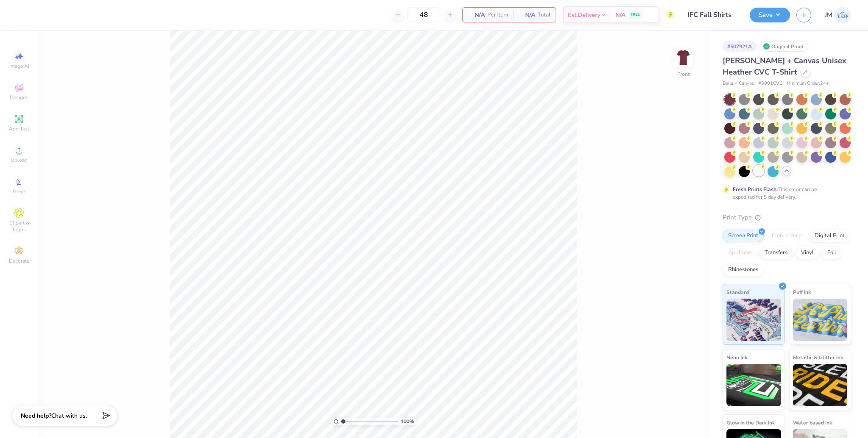  Describe the element at coordinates (808, 83) in the screenshot. I see `span: Minimum Order: 24 +` at that location.